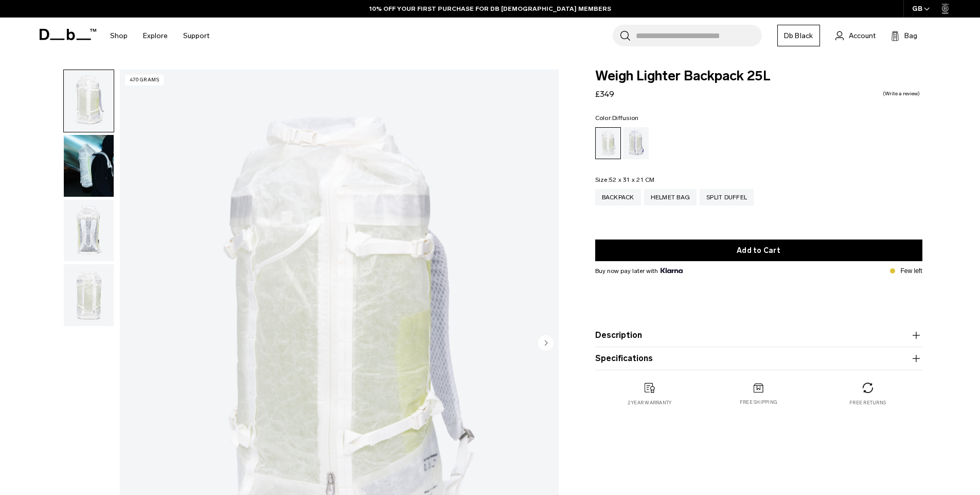 Image resolution: width=980 pixels, height=495 pixels. Describe the element at coordinates (625, 118) in the screenshot. I see `span: Diffusion` at that location.